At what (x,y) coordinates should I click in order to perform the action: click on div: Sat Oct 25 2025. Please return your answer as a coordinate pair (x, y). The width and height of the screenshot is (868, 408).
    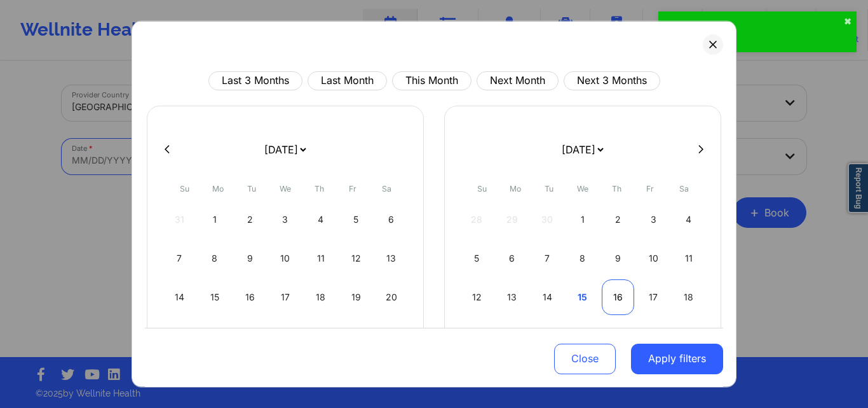
    Looking at the image, I should click on (688, 335).